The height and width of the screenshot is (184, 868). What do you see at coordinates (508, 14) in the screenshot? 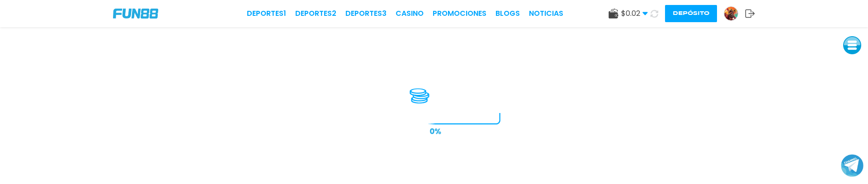
I see `a: BLOGS` at bounding box center [508, 14].